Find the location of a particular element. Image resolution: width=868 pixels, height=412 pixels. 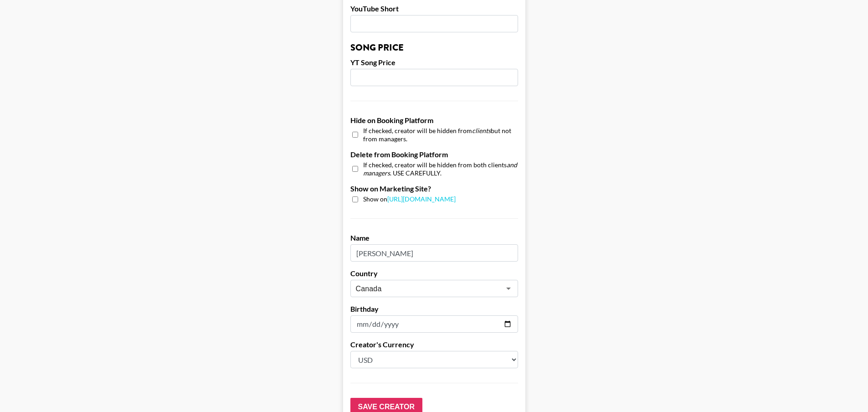

span: If checked, creator will be hidden from both clients . USE CAREFULLY. is located at coordinates (441, 168).